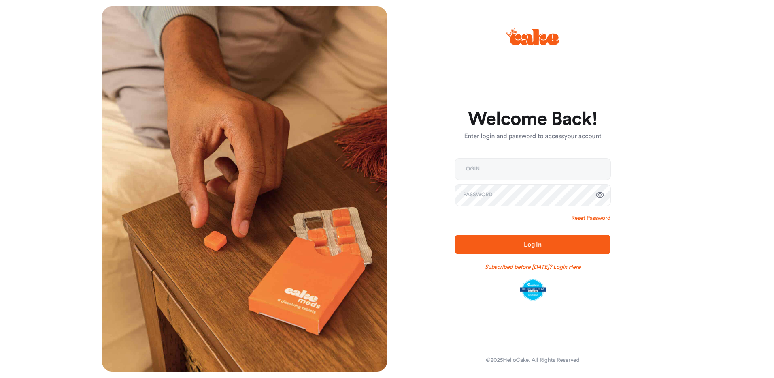 This screenshot has width=774, height=378. Describe the element at coordinates (533, 244) in the screenshot. I see `button: Log In` at that location.